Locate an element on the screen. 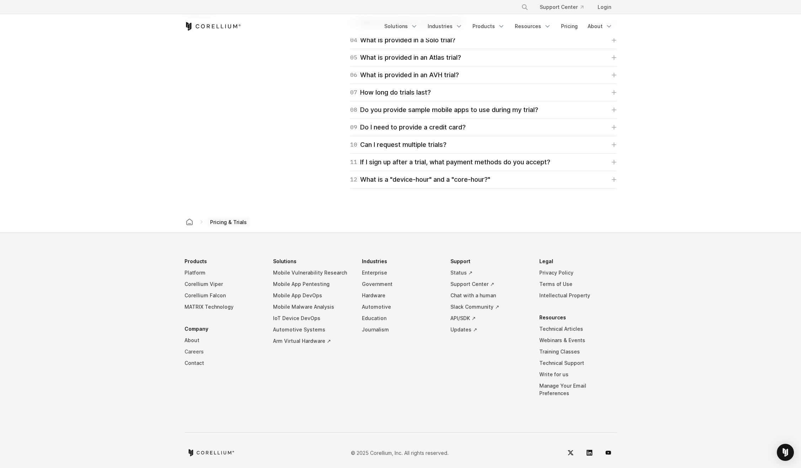 The width and height of the screenshot is (801, 468). div: Open Intercom Messenger is located at coordinates (785, 452).